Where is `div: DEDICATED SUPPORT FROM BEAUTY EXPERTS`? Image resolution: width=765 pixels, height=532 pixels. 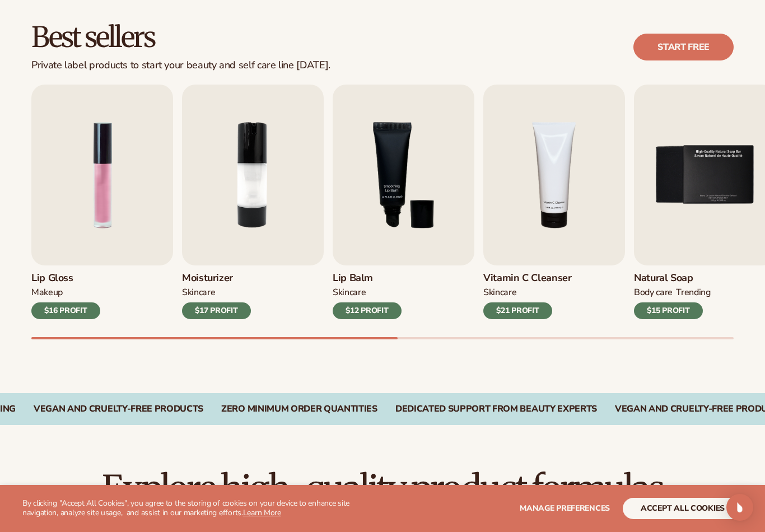 div: DEDICATED SUPPORT FROM BEAUTY EXPERTS is located at coordinates (497, 409).